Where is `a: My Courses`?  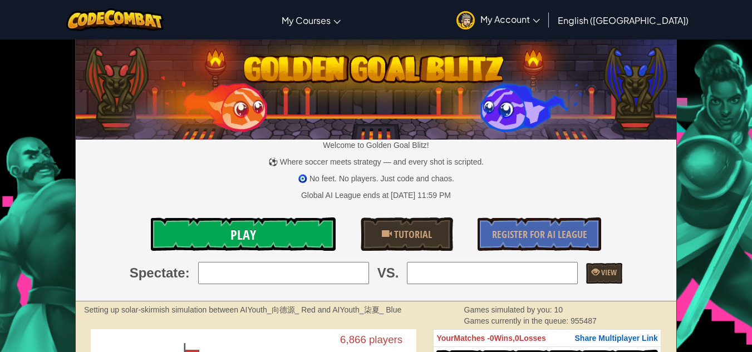
a: My Courses is located at coordinates (311, 20).